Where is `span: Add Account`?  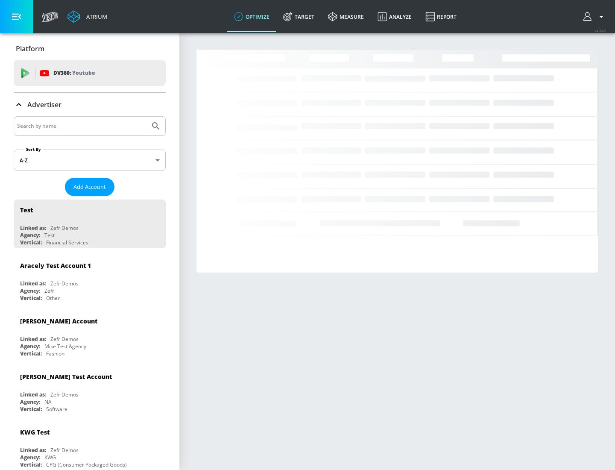 span: Add Account is located at coordinates (90, 187).